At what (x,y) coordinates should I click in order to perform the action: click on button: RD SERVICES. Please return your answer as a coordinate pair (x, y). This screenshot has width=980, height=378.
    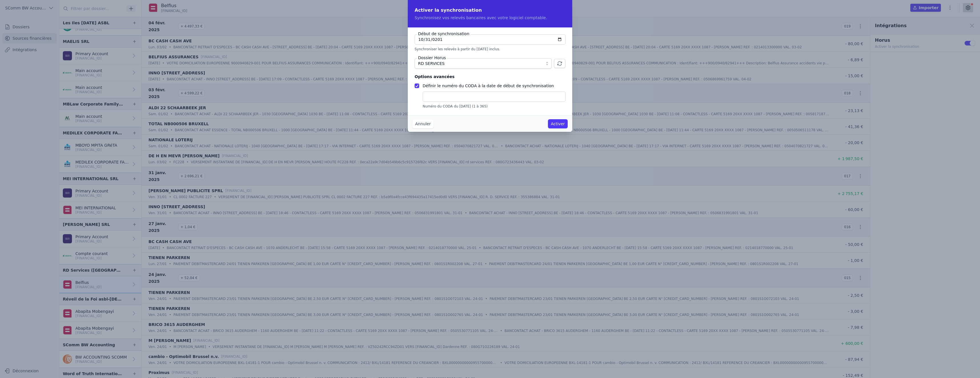
    Looking at the image, I should click on (484, 63).